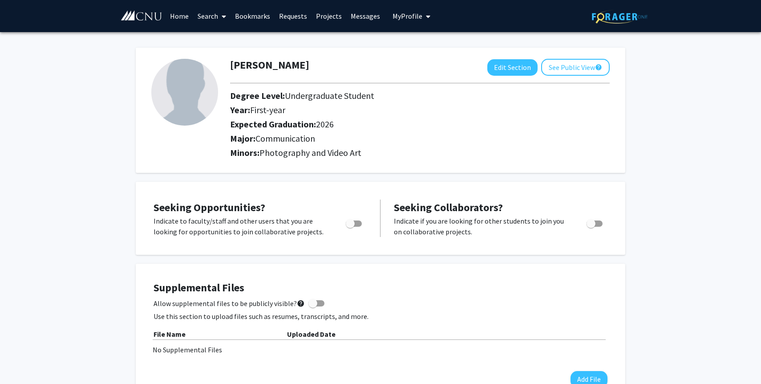  I want to click on span: Communication, so click(285, 138).